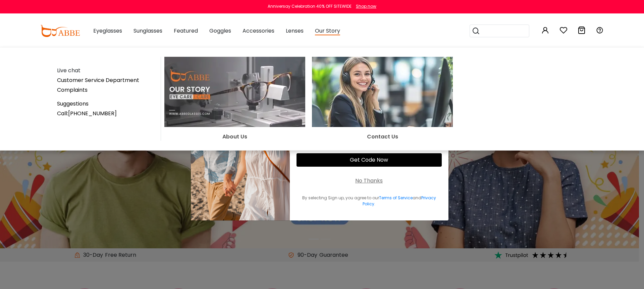 This screenshot has height=289, width=644. Describe the element at coordinates (186, 31) in the screenshot. I see `span: Featured` at that location.